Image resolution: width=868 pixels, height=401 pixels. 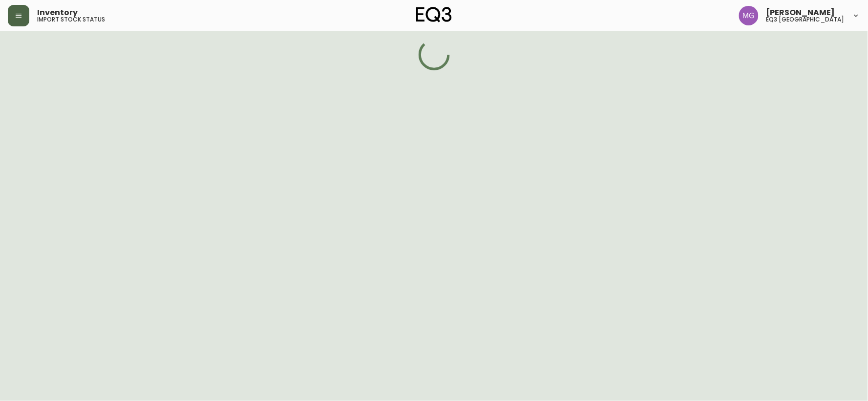 I want to click on span: Inventory, so click(x=57, y=13).